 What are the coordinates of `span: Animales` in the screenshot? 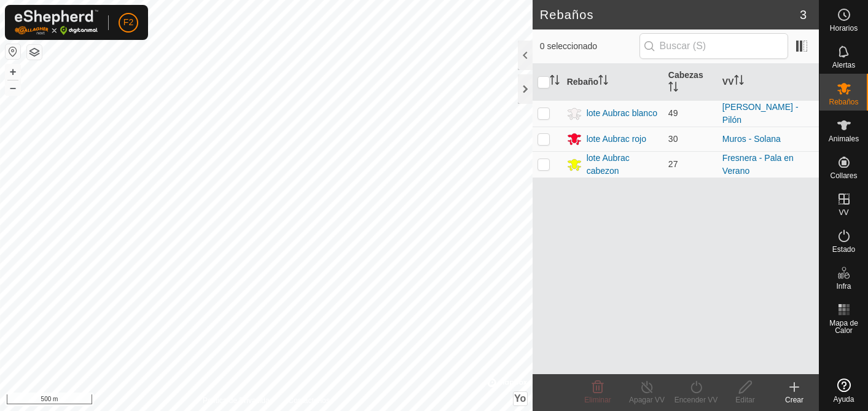 It's located at (844, 139).